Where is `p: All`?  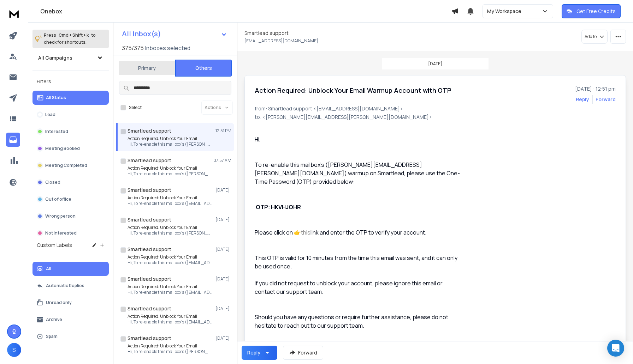 p: All is located at coordinates (49, 269).